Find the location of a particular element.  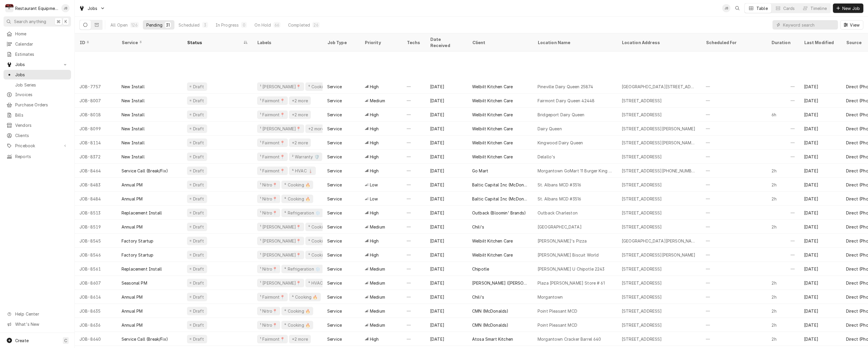

div: JOB-7757 is located at coordinates (95, 86).